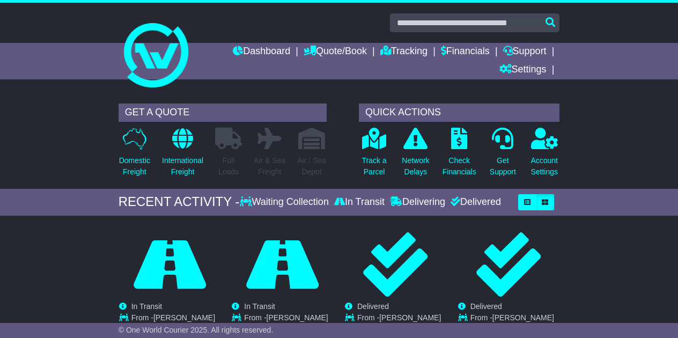 Image resolution: width=678 pixels, height=338 pixels. Describe the element at coordinates (285, 202) in the screenshot. I see `div: Waiting Collection` at that location.